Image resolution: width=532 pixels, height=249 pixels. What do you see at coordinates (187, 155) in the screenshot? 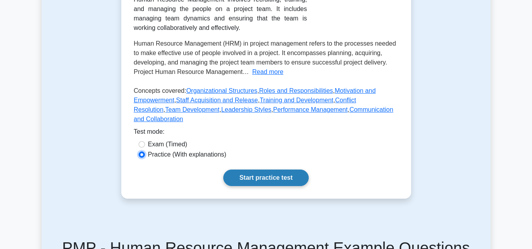
I see `label: Practice (With explanations)` at bounding box center [187, 155].